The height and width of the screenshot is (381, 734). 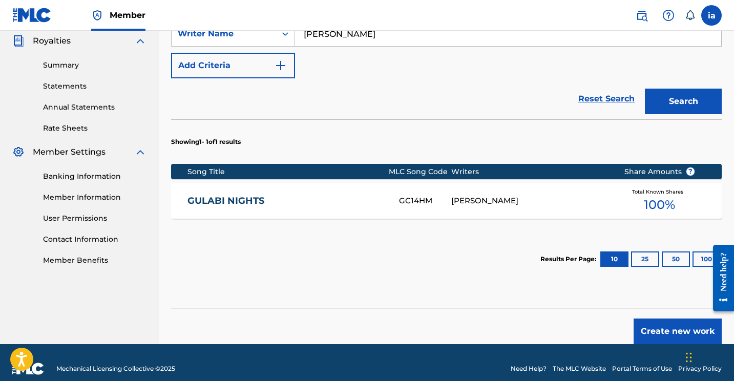 What do you see at coordinates (660, 172) in the screenshot?
I see `span: Share Amounts` at bounding box center [660, 172].